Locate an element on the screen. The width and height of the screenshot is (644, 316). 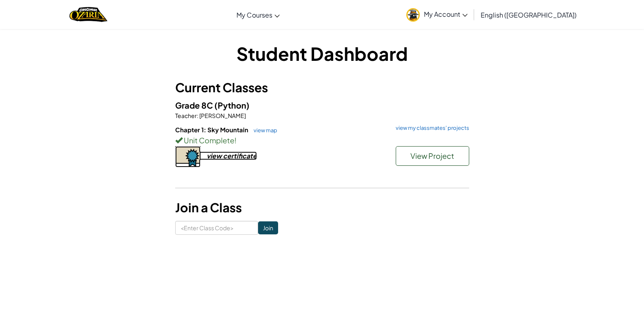
a: view my classmates' projects is located at coordinates (431, 128).